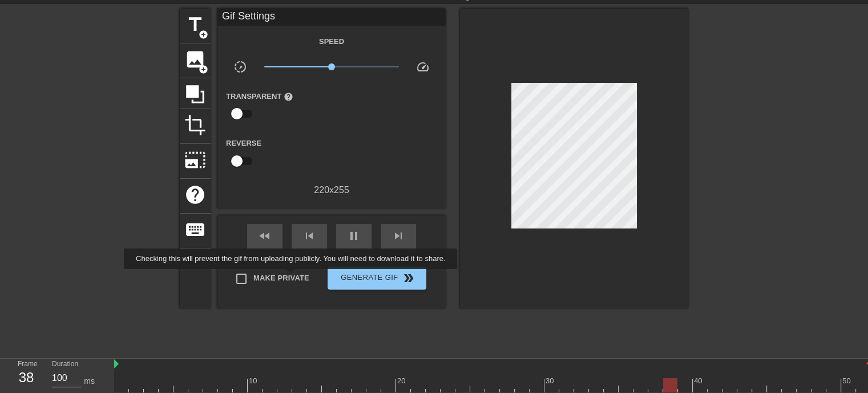  I want to click on span: Generate Gif, so click(377, 278).